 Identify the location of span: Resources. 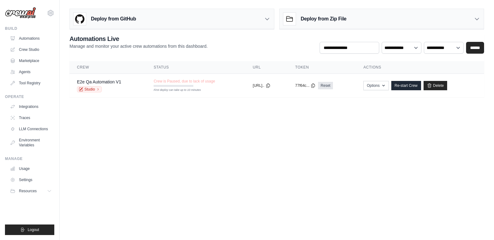
(28, 191).